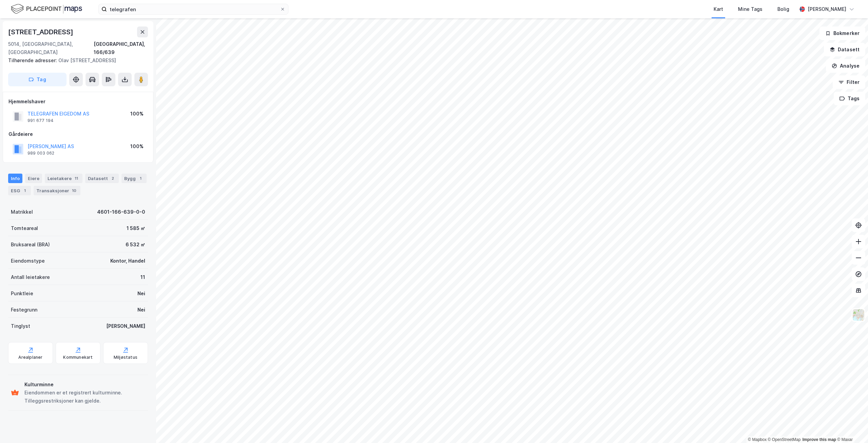 The height and width of the screenshot is (443, 868). I want to click on div: 6 532 ㎡, so click(135, 244).